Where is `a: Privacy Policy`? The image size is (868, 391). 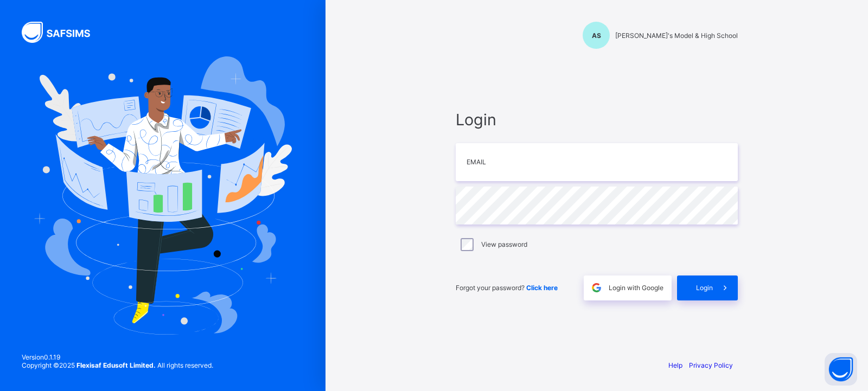
a: Privacy Policy is located at coordinates (711, 365).